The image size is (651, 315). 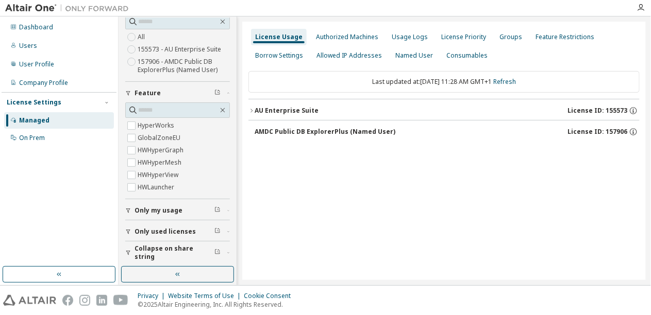 What do you see at coordinates (160, 163) in the screenshot?
I see `label: HWHyperMesh` at bounding box center [160, 163].